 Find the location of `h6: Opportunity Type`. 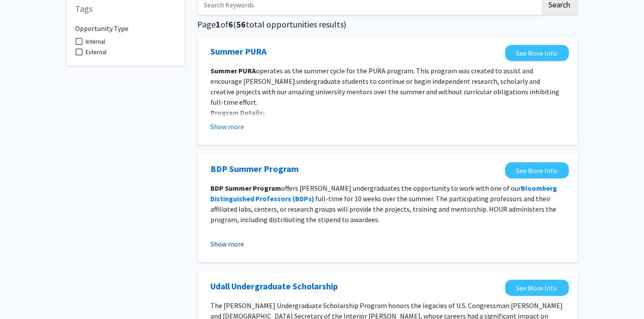

h6: Opportunity Type is located at coordinates (126, 25).